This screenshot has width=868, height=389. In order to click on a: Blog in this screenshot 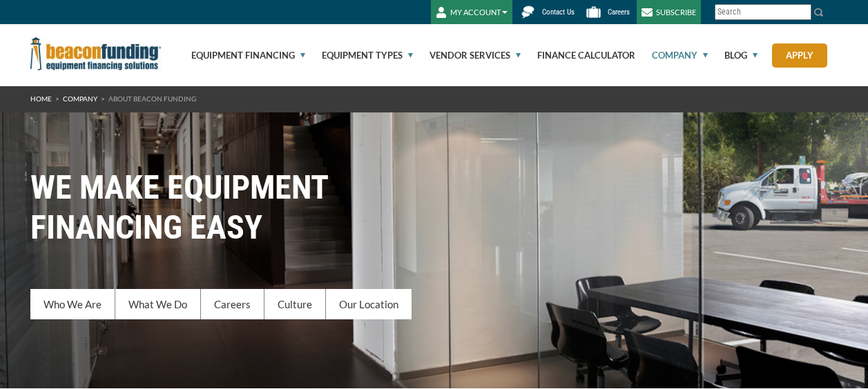, I will do `click(733, 55)`.